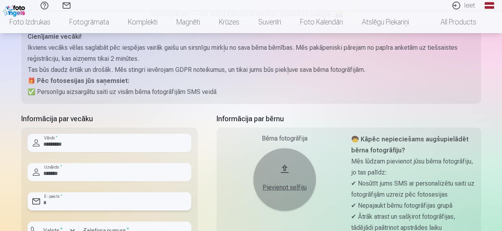 Image resolution: width=502 pixels, height=231 pixels. What do you see at coordinates (110, 119) in the screenshot?
I see `h5: Informācija par vecāku` at bounding box center [110, 119].